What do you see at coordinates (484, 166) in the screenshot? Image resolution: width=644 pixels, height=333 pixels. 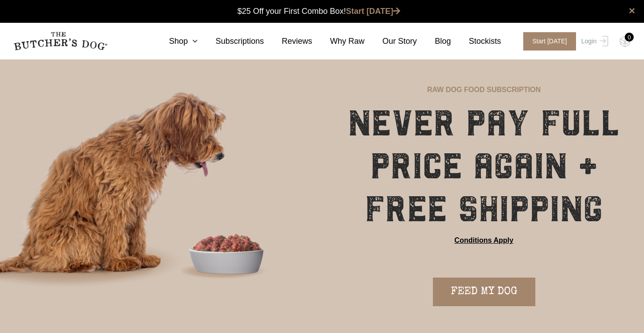 I see `h1: NEVER PAY FULL PRICE AGAIN + FREE SHIPPING` at bounding box center [484, 166].